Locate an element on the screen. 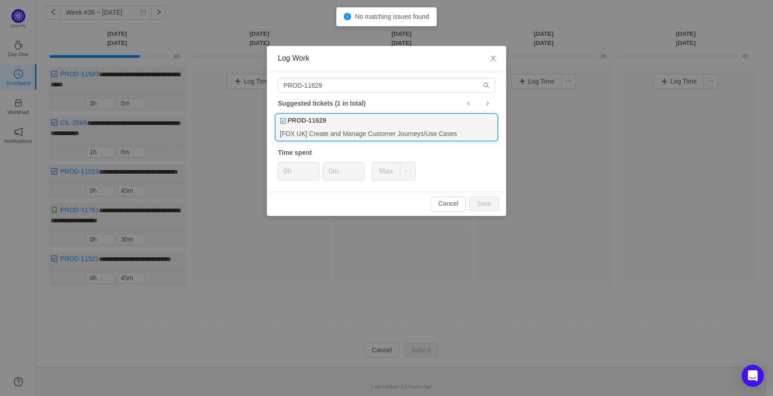 Image resolution: width=773 pixels, height=396 pixels. div: Suggested tickets (1 in total) is located at coordinates (386, 103).